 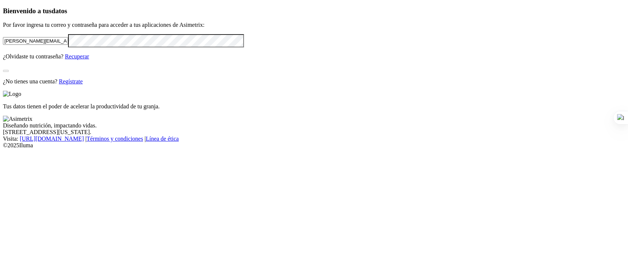 I want to click on div: Diseñando nutrición, impactando vidas., so click(x=314, y=126).